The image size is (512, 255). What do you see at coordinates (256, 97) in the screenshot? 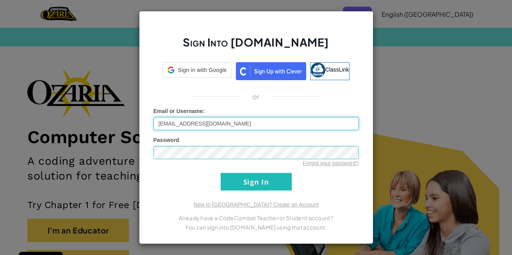
I see `p: or` at bounding box center [256, 97].